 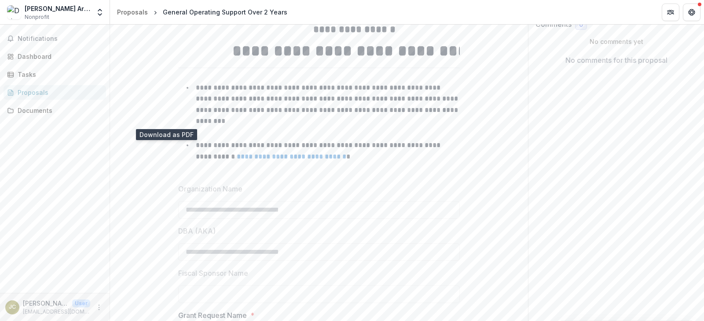 What do you see at coordinates (212, 316) in the screenshot?
I see `p: Grant Request Name` at bounding box center [212, 316].